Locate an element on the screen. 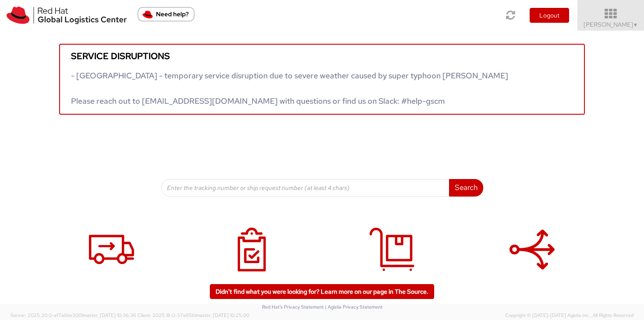 The image size is (644, 320). a: | Agistix Privacy Statement is located at coordinates (353, 307).